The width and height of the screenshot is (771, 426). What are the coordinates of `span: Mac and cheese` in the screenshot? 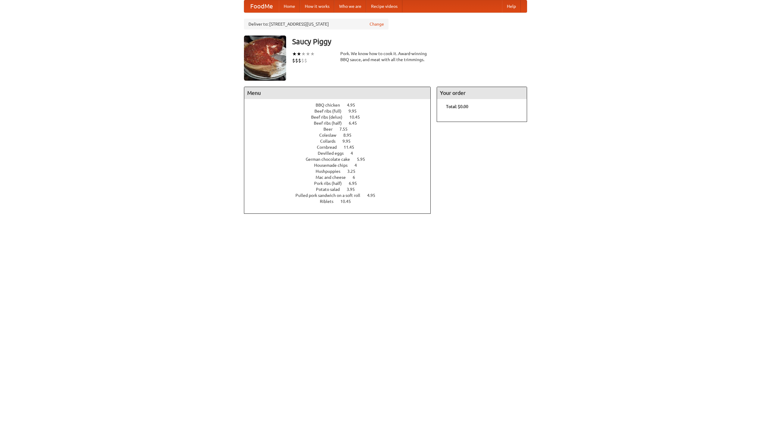 It's located at (334, 177).